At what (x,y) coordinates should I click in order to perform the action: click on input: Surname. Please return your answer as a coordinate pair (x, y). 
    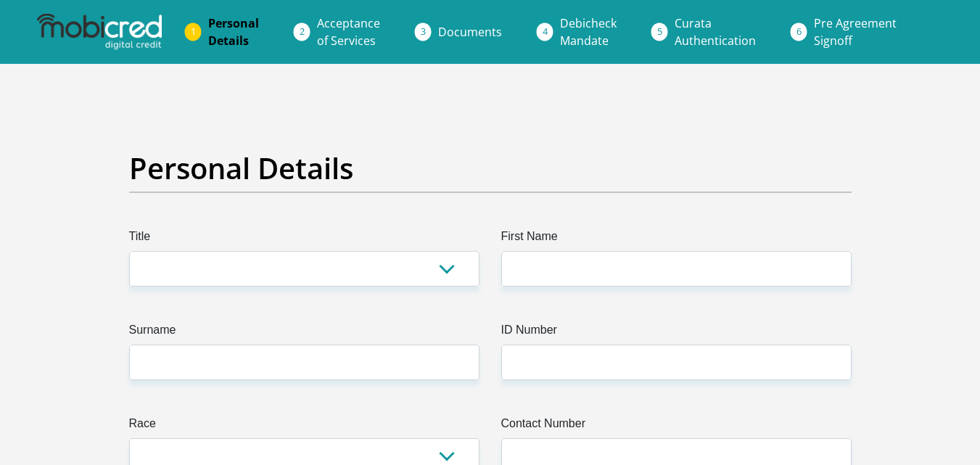
    Looking at the image, I should click on (303, 362).